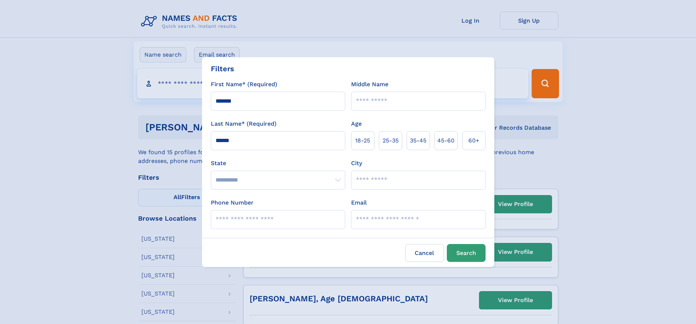  Describe the element at coordinates (356, 124) in the screenshot. I see `label: Age` at that location.